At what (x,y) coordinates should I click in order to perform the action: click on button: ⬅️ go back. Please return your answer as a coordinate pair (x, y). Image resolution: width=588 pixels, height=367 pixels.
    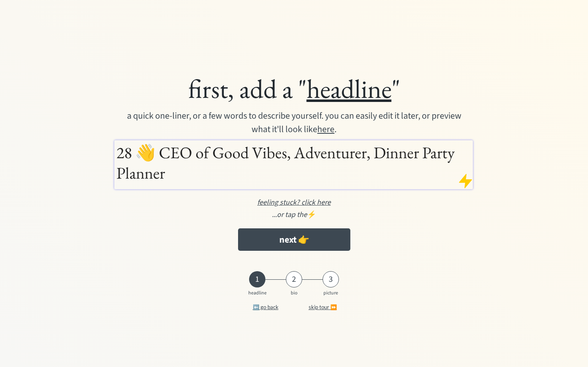
    Looking at the image, I should click on (265, 307).